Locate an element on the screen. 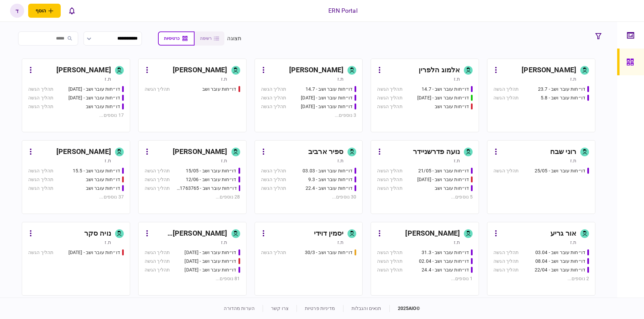  div: דו״חות עובר ושב - 22/04 is located at coordinates (560, 270).